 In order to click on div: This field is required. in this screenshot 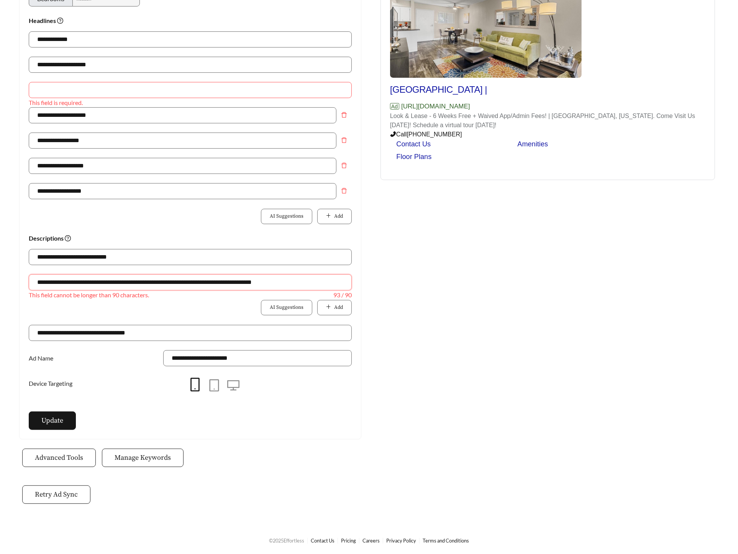, I will do `click(190, 103)`.